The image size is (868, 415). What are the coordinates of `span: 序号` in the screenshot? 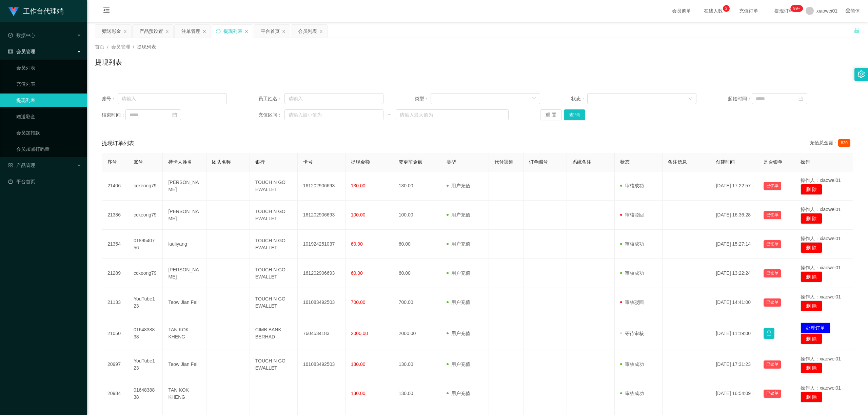 It's located at (112, 162).